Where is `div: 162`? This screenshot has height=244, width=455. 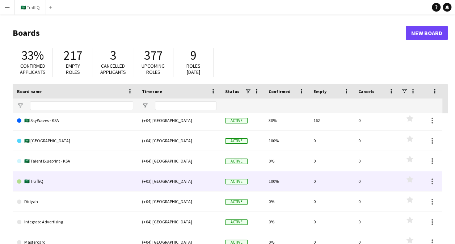 div: 162 is located at coordinates (331, 120).